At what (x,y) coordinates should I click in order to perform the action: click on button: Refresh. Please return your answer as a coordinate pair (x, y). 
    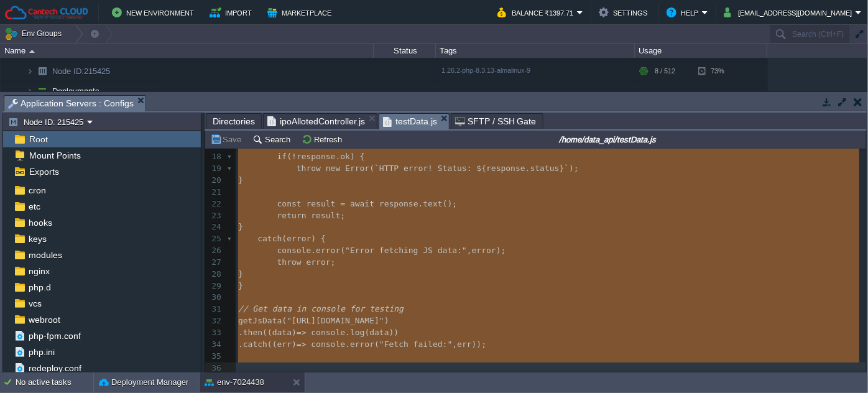
    Looking at the image, I should click on (323, 139).